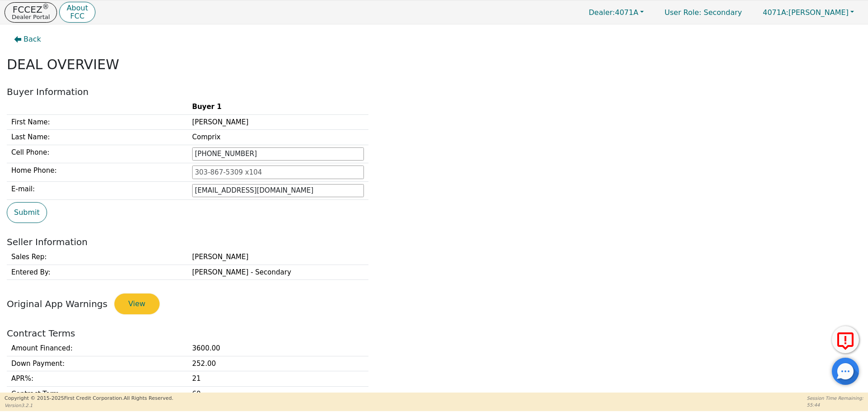 This screenshot has height=412, width=868. I want to click on span: User Role :, so click(682, 12).